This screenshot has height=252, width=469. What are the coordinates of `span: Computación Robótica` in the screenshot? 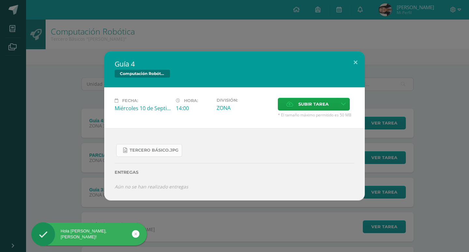 It's located at (142, 74).